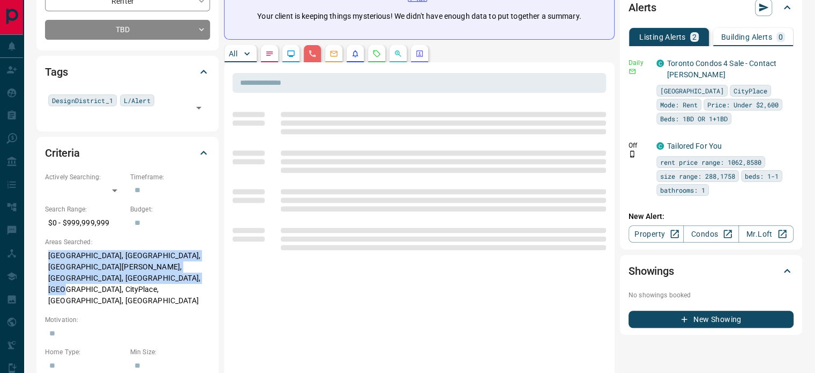 The image size is (815, 373). I want to click on p: No showings booked, so click(711, 295).